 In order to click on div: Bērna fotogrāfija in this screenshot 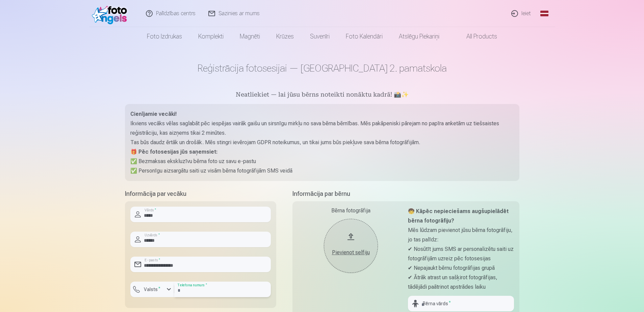, I will do `click(351, 210)`.